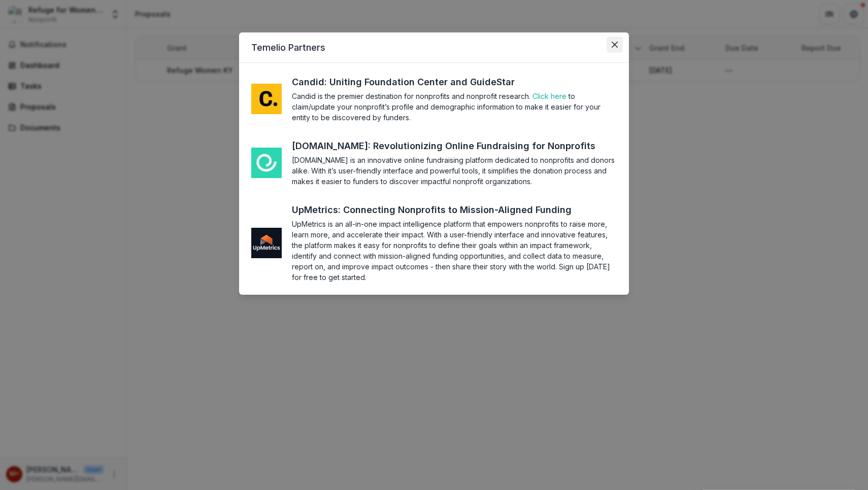 Image resolution: width=868 pixels, height=490 pixels. What do you see at coordinates (615, 45) in the screenshot?
I see `button: Close` at bounding box center [615, 45].